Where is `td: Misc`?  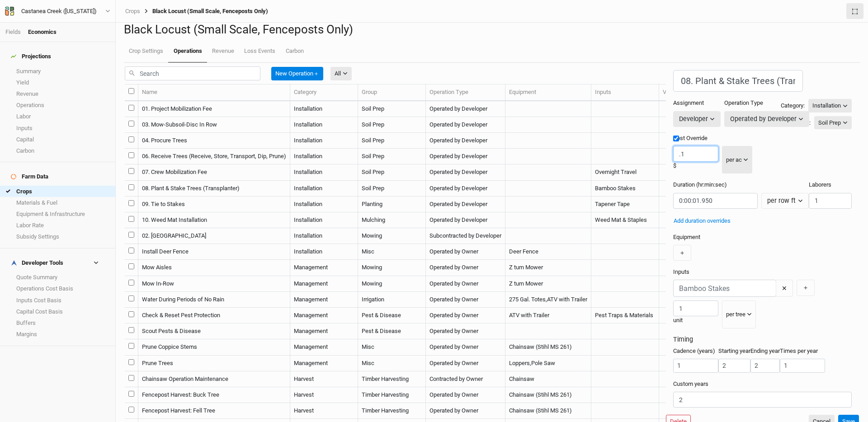 td: Misc is located at coordinates (392, 251).